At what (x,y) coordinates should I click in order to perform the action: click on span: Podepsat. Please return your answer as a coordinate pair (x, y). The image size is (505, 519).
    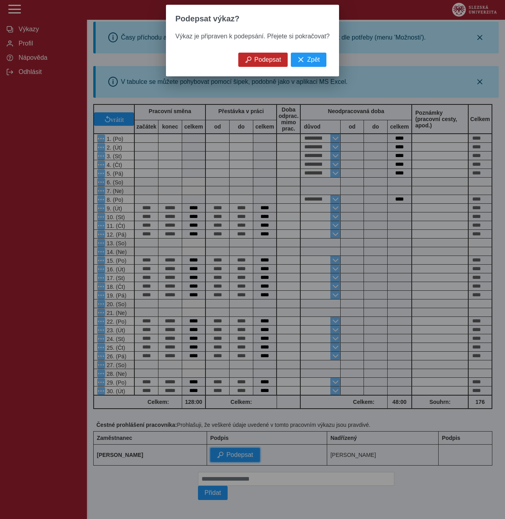
    Looking at the image, I should click on (268, 60).